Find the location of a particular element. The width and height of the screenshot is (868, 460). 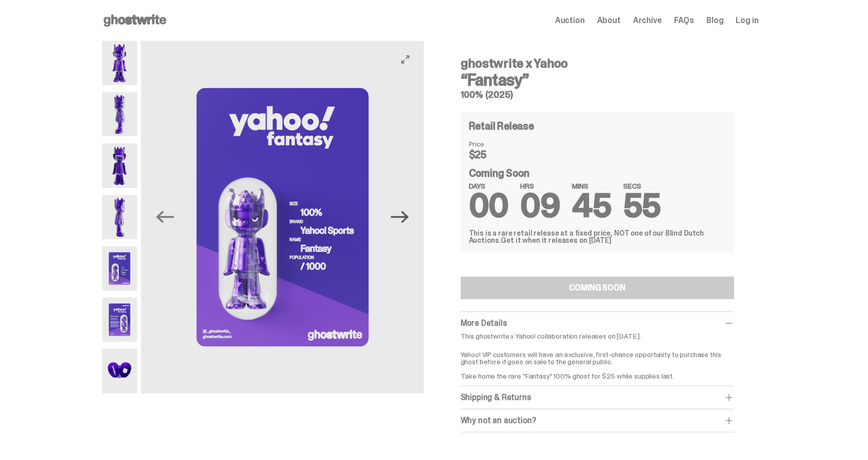

span: DAYS is located at coordinates (488, 186).